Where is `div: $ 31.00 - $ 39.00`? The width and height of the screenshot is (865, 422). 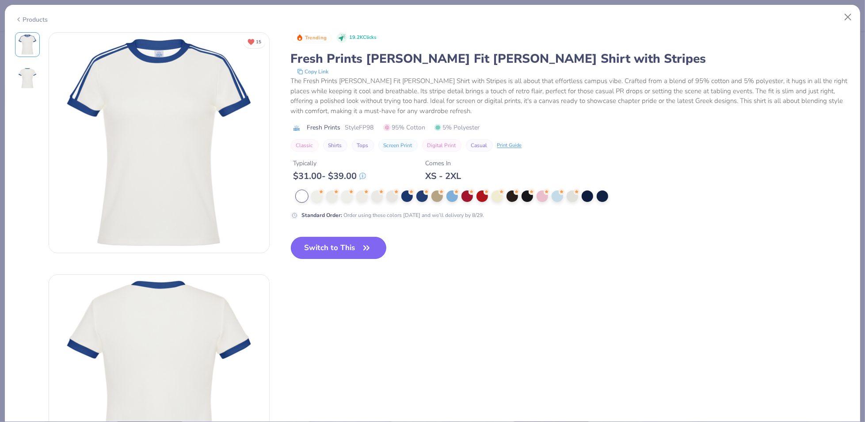 div: $ 31.00 - $ 39.00 is located at coordinates (330, 176).